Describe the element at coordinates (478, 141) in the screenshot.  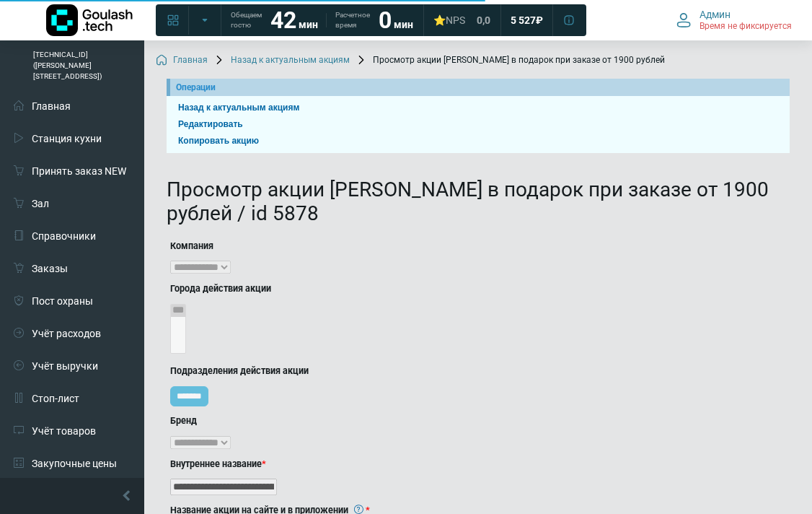
I see `a: Копировать акцию` at that location.